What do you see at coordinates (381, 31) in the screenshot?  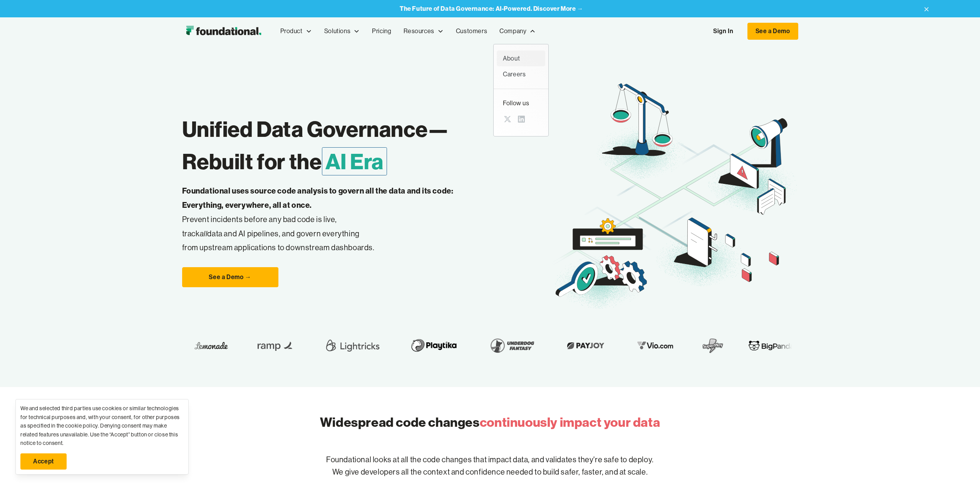 I see `a: Pricing` at bounding box center [381, 31].